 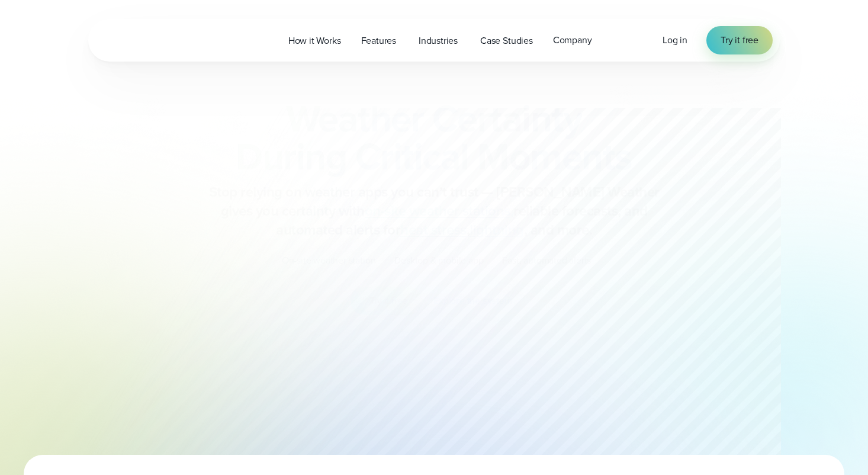 What do you see at coordinates (740, 40) in the screenshot?
I see `a: Try it free` at bounding box center [740, 40].